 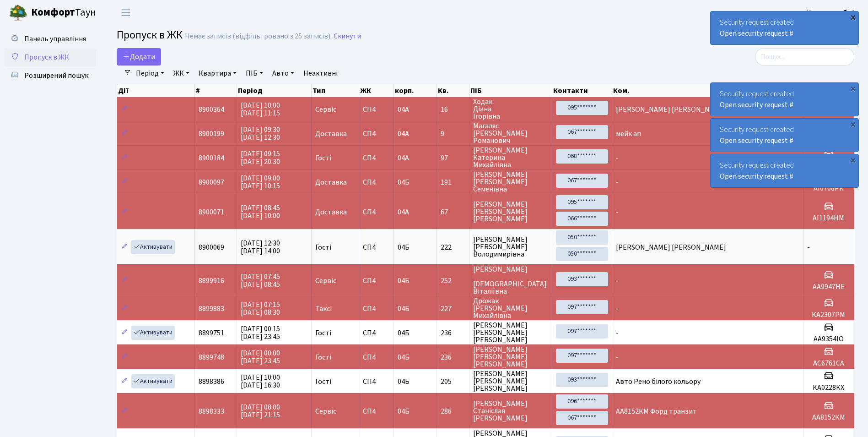 What do you see at coordinates (53, 12) in the screenshot?
I see `b: Комфорт` at bounding box center [53, 12].